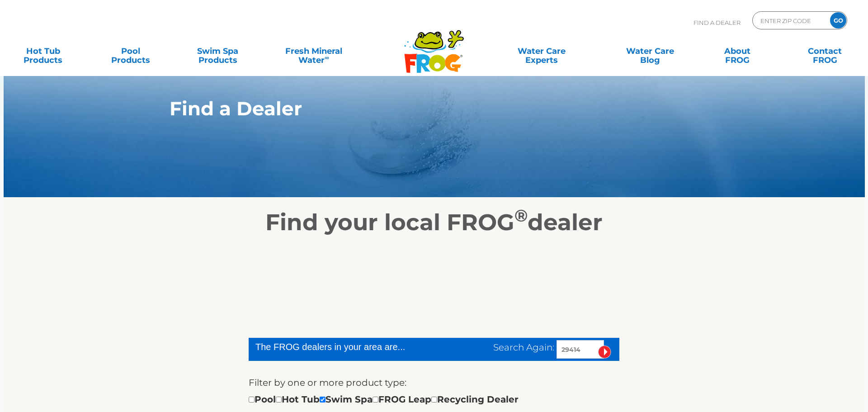 The height and width of the screenshot is (412, 868). I want to click on input: Zip Code Form, so click(790, 20).